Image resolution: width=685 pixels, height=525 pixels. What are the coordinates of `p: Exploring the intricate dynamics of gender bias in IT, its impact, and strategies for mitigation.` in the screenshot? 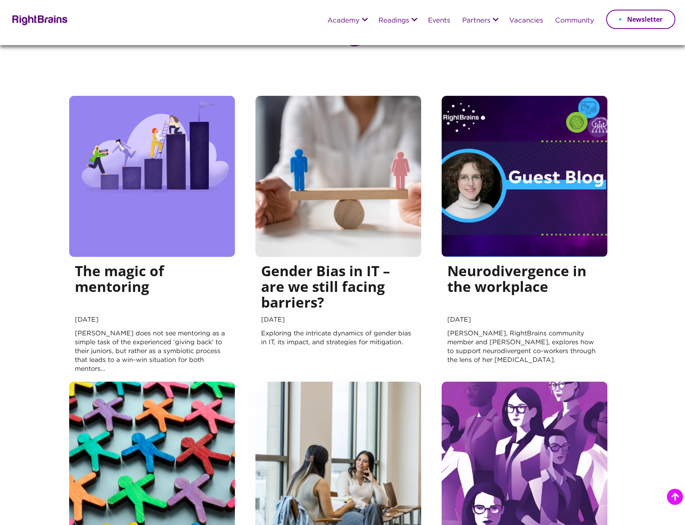 It's located at (338, 351).